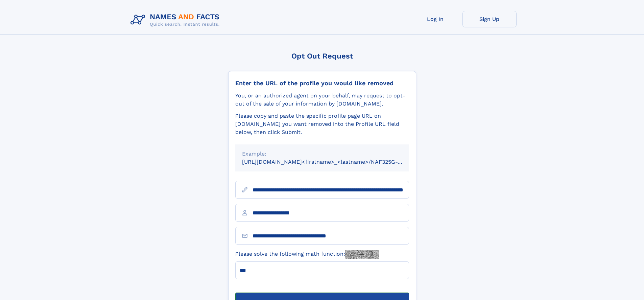 This screenshot has height=300, width=644. I want to click on div: Example:, so click(322, 154).